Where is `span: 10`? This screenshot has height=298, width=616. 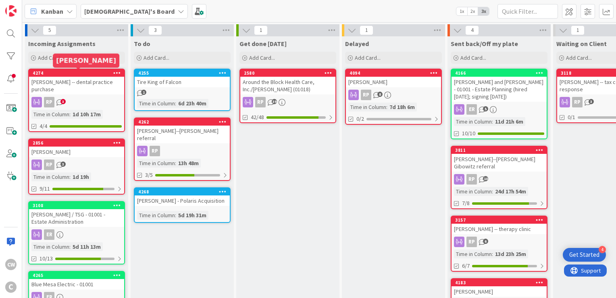
span: 10 is located at coordinates (485, 178).